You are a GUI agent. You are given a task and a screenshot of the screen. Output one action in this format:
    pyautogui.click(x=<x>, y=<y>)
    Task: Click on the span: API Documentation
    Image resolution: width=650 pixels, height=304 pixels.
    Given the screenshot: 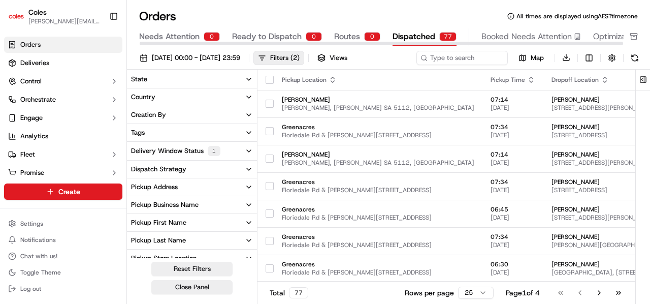 What is the action you would take?
    pyautogui.click(x=129, y=152)
    